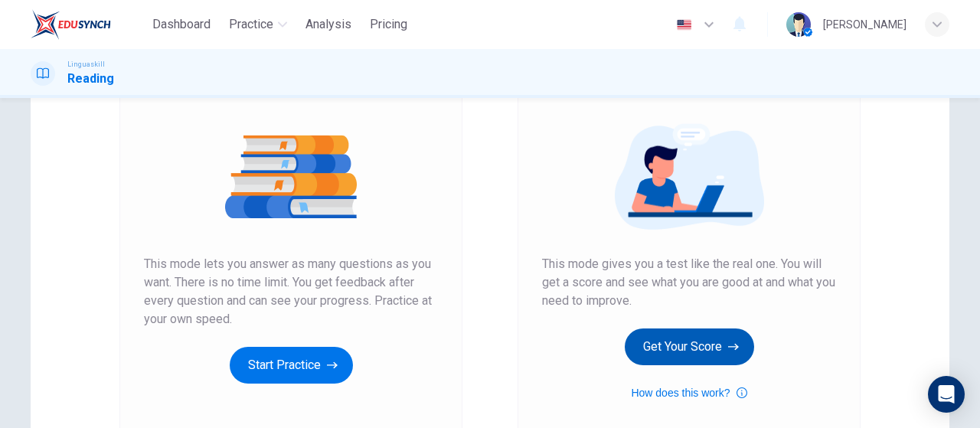 The height and width of the screenshot is (428, 980). I want to click on button: Analysis, so click(329, 25).